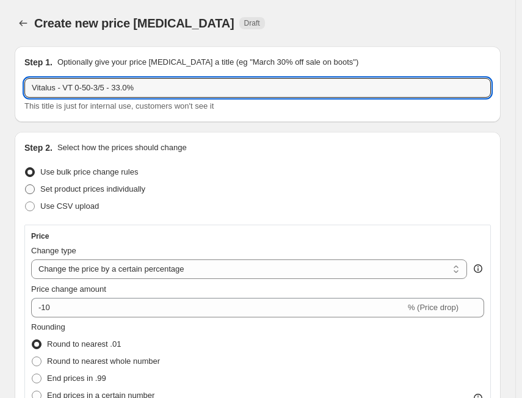 Image resolution: width=522 pixels, height=398 pixels. Describe the element at coordinates (122, 148) in the screenshot. I see `p: Select how the prices should change` at that location.